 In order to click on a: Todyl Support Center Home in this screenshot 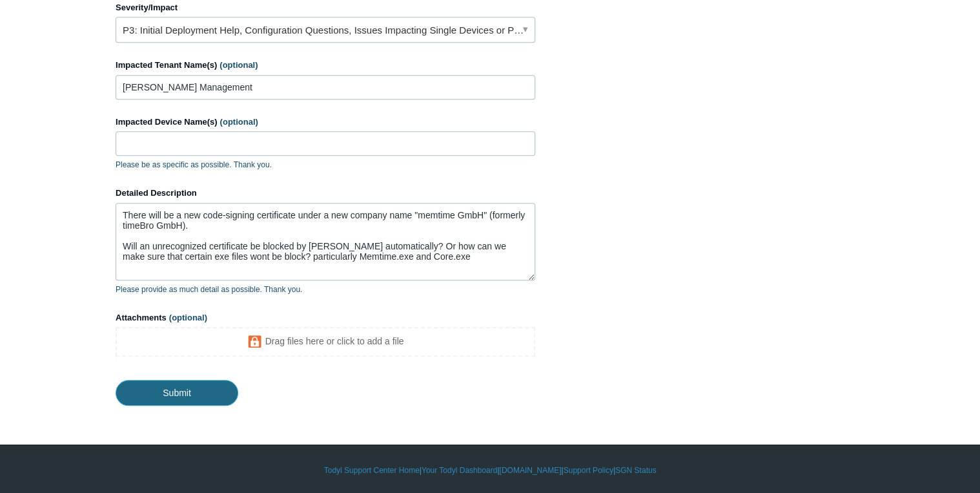, I will do `click(372, 470)`.